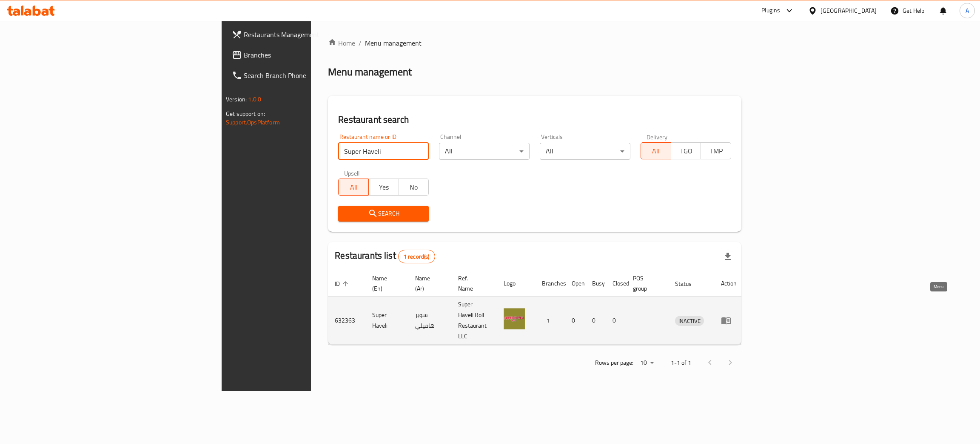 The image size is (980, 444). Describe the element at coordinates (686, 151) in the screenshot. I see `button: TGO` at that location.